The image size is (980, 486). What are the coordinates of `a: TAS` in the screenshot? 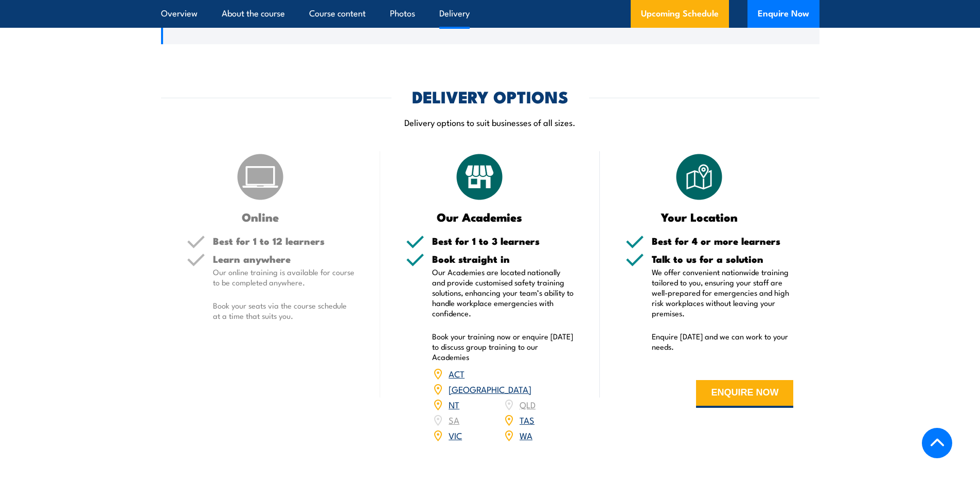 It's located at (527, 419).